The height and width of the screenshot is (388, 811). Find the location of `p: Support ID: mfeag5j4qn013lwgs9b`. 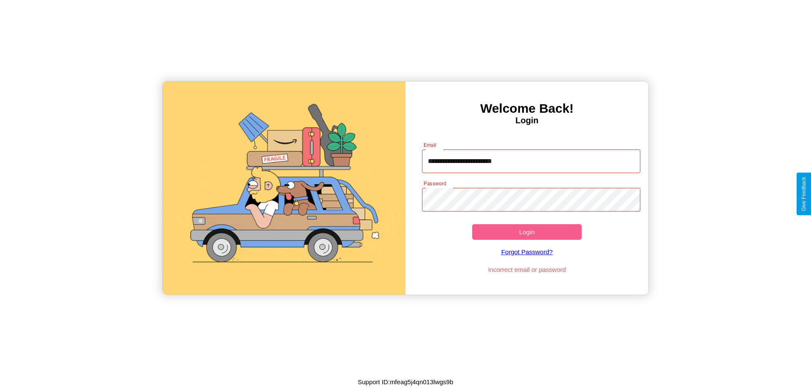

p: Support ID: mfeag5j4qn013lwgs9b is located at coordinates (405, 382).